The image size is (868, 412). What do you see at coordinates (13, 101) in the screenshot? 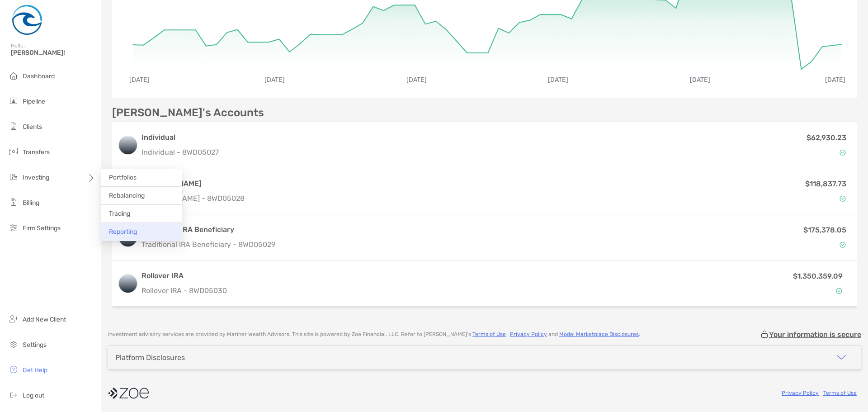
I see `img: pipeline icon` at bounding box center [13, 101].